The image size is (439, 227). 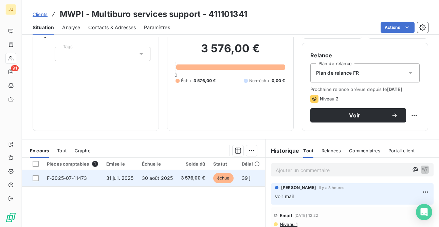 I want to click on span: Email, so click(x=286, y=216).